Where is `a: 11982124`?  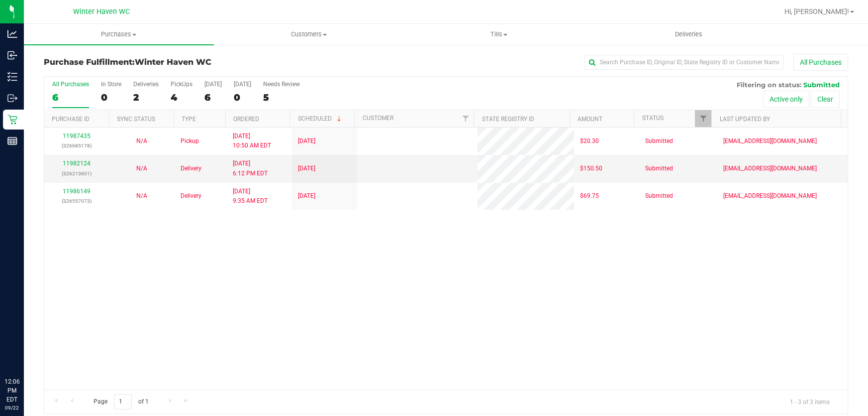
a: 11982124 is located at coordinates (77, 164).